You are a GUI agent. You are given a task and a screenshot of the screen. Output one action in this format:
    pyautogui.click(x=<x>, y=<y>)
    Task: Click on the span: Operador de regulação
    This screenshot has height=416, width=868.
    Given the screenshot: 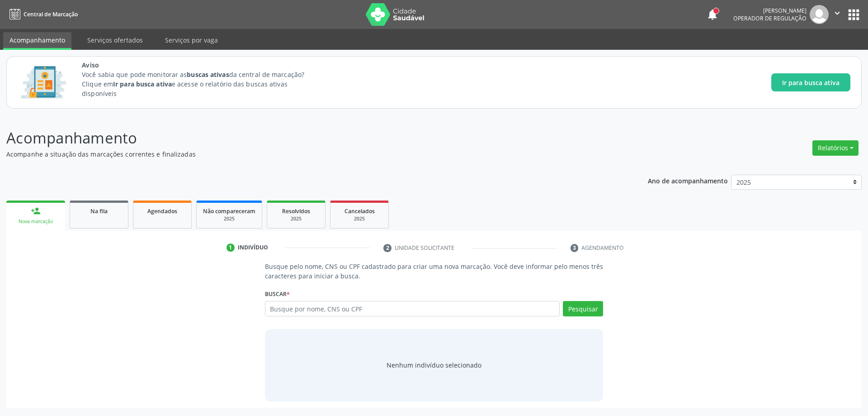 What is the action you would take?
    pyautogui.click(x=770, y=18)
    